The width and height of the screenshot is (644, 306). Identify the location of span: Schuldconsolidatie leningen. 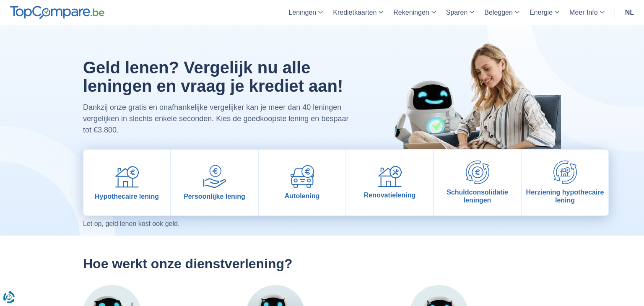
(477, 197).